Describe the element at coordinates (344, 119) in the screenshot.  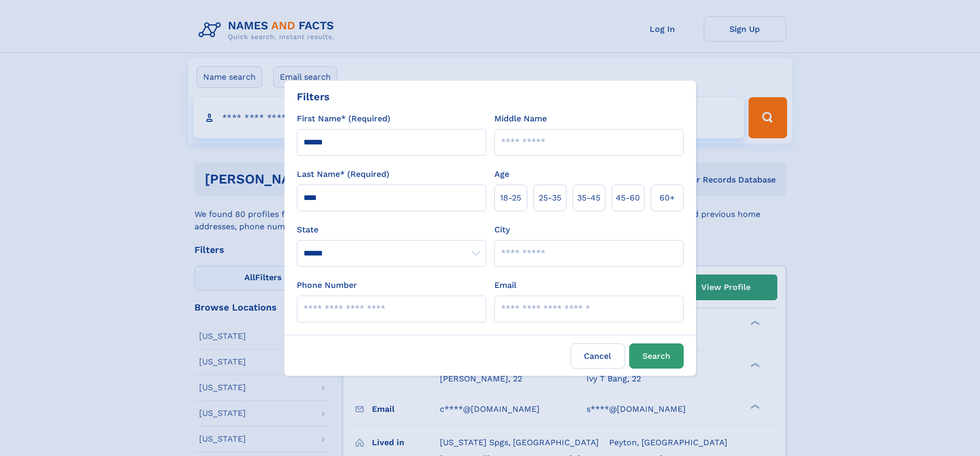
I see `label: First Name* (Required)` at that location.